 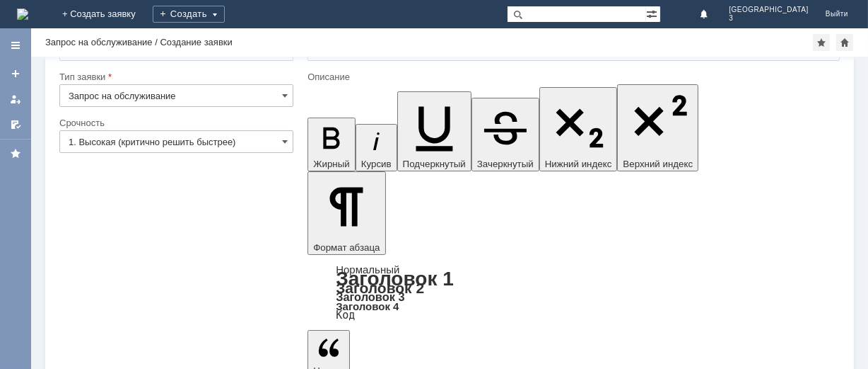 What do you see at coordinates (23, 14) in the screenshot?
I see `img: logo` at bounding box center [23, 14].